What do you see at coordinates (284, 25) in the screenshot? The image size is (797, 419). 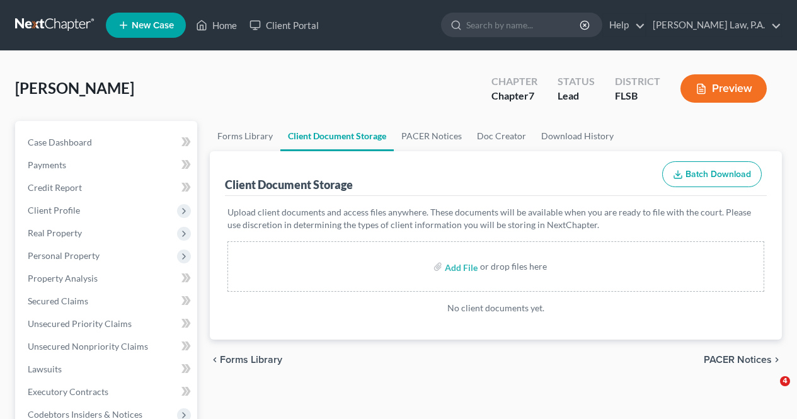 I see `a: Client Portal` at bounding box center [284, 25].